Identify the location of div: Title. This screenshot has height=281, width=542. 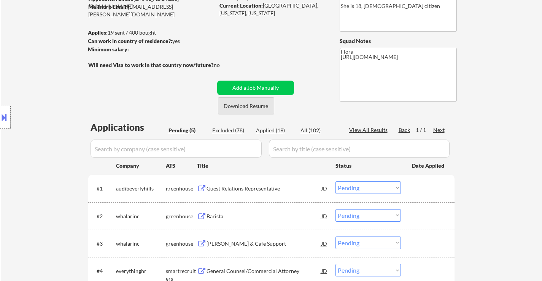
(262, 166).